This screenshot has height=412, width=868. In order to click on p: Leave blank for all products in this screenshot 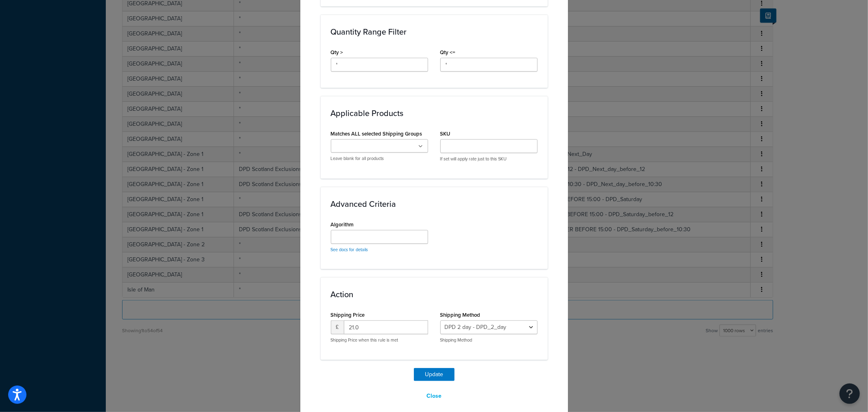, I will do `click(379, 159)`.